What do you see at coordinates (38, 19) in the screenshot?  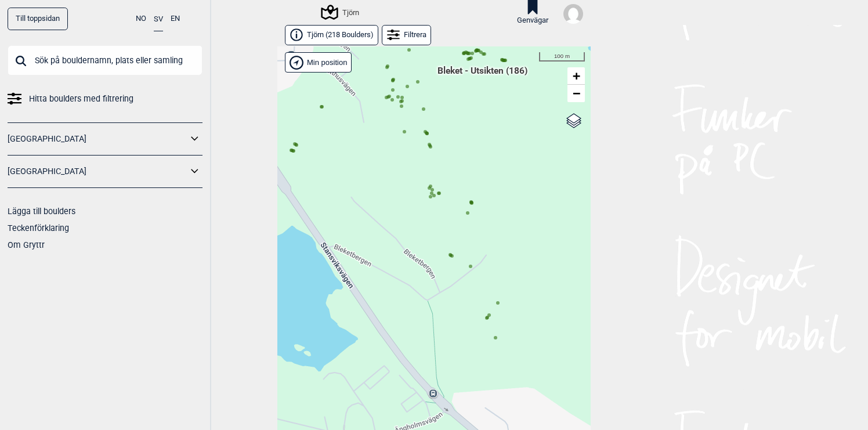 I see `a: Till toppsidan` at bounding box center [38, 19].